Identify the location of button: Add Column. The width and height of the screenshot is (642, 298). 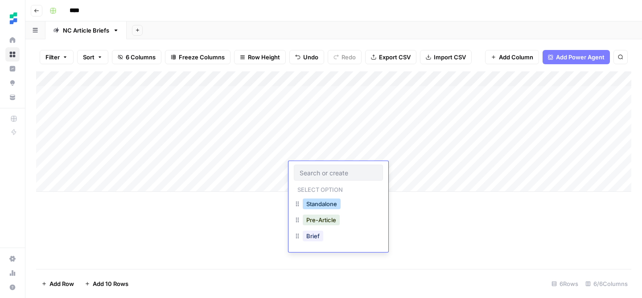
(512, 57).